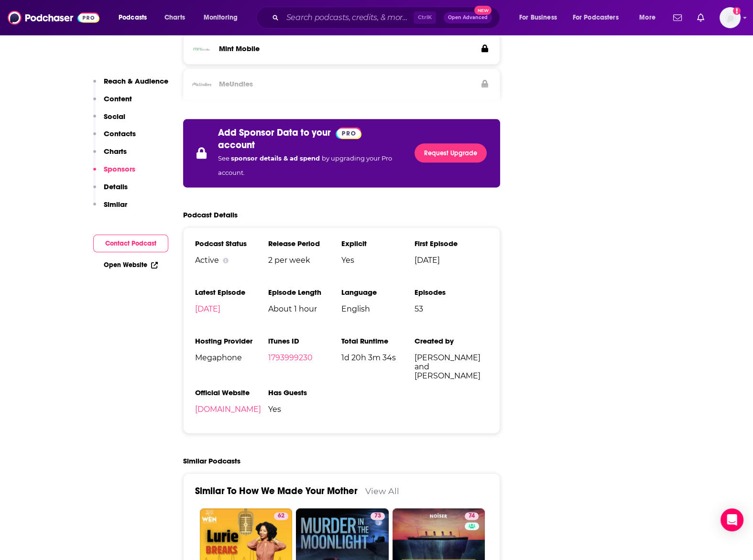  Describe the element at coordinates (120, 134) in the screenshot. I see `p: Contacts` at that location.